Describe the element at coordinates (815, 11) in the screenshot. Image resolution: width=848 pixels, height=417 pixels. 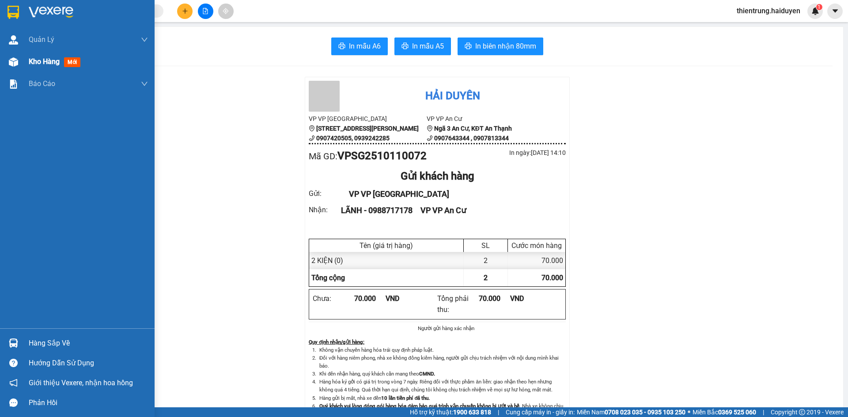
I see `img: icon-new-feature` at that location.